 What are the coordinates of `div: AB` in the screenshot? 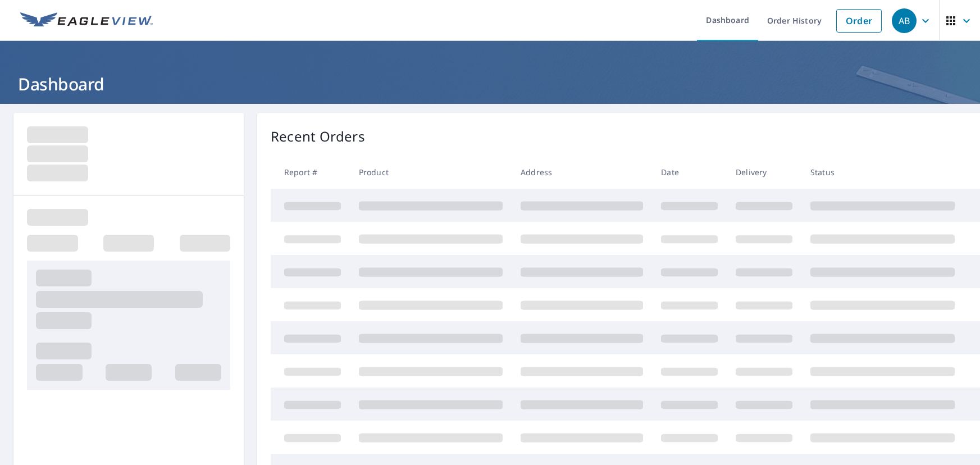 It's located at (904, 21).